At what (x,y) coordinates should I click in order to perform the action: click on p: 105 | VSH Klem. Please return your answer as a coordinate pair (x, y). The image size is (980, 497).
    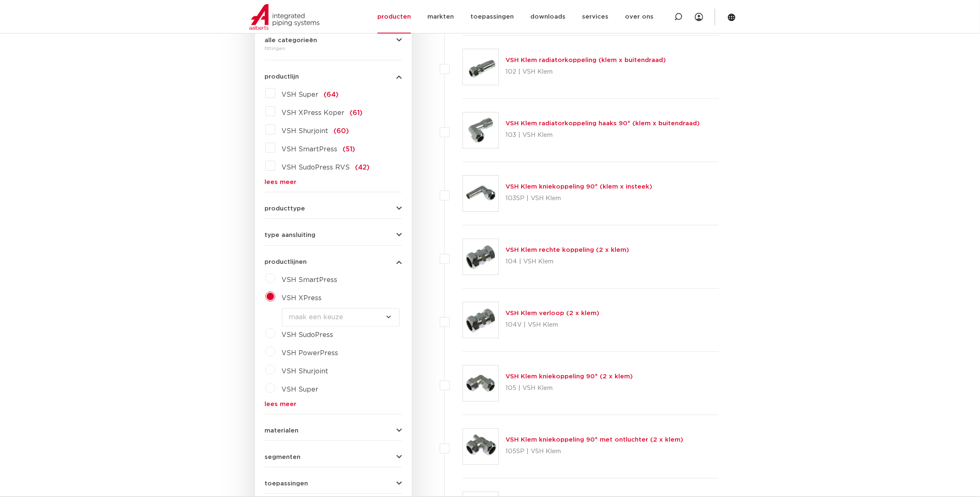
    Looking at the image, I should click on (569, 388).